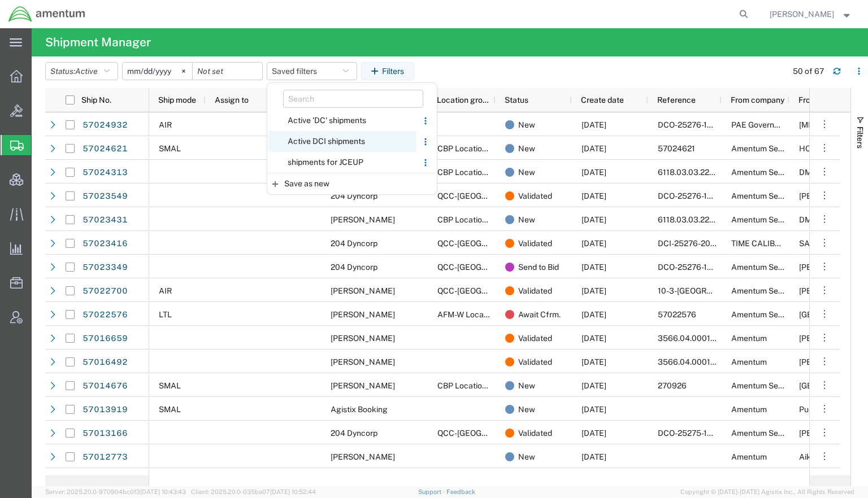 This screenshot has width=868, height=498. I want to click on a: 57012442, so click(105, 481).